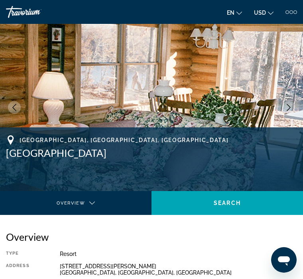  What do you see at coordinates (260, 13) in the screenshot?
I see `span: USD` at bounding box center [260, 13].